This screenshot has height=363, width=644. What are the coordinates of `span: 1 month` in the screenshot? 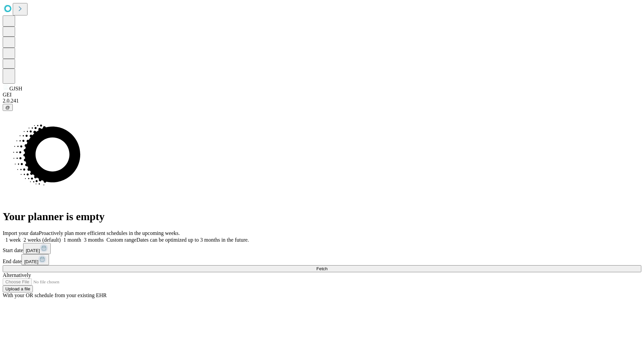 It's located at (72, 239).